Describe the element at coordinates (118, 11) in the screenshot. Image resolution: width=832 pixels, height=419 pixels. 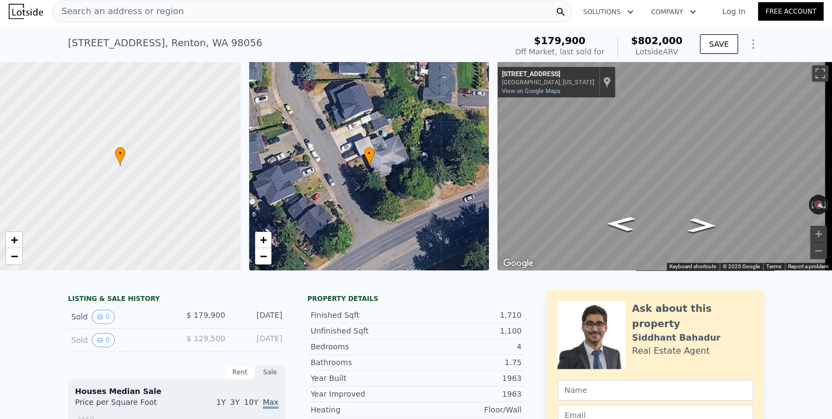
I see `span: Search an address or region` at that location.